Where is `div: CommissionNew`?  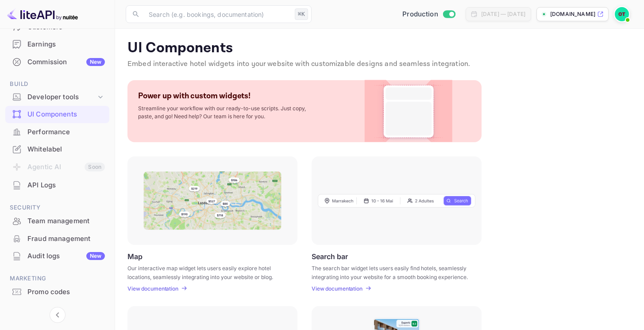
div: CommissionNew is located at coordinates (57, 62).